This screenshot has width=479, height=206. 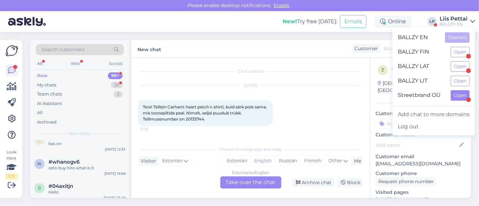 What do you see at coordinates (61, 186) in the screenshot?
I see `span: #04axitjn` at bounding box center [61, 186].